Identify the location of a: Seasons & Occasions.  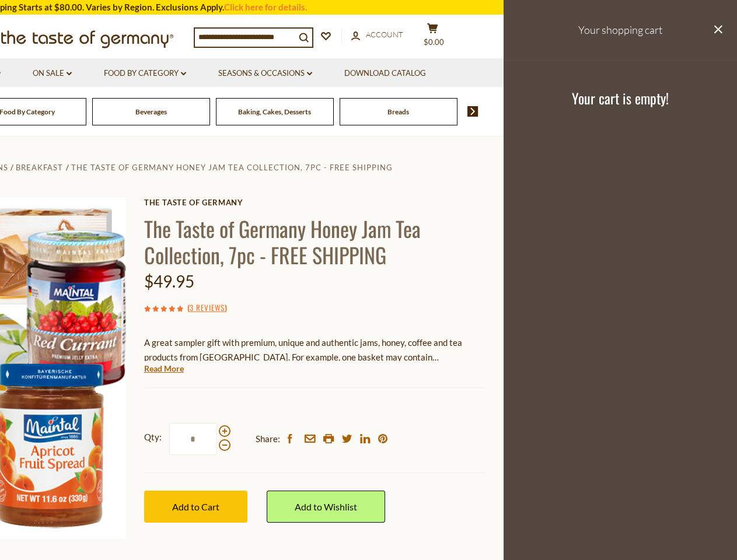
(265, 74).